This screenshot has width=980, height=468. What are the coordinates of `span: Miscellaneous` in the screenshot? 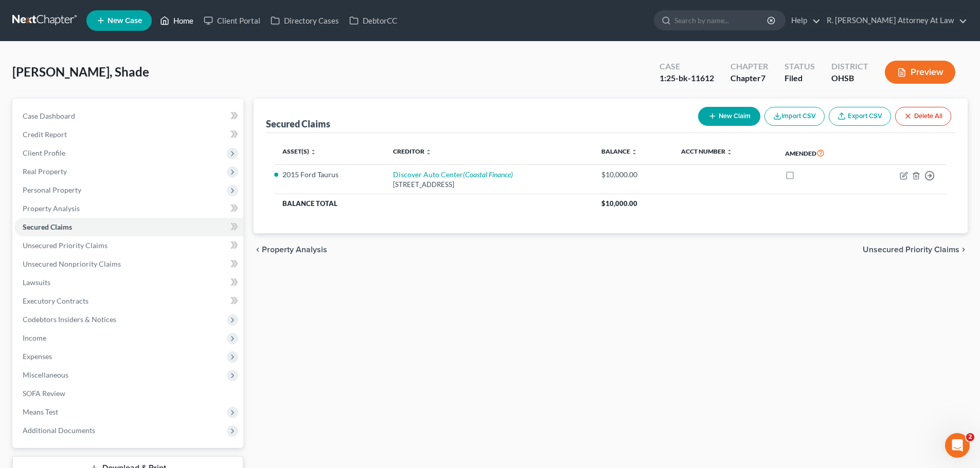 It's located at (45, 375).